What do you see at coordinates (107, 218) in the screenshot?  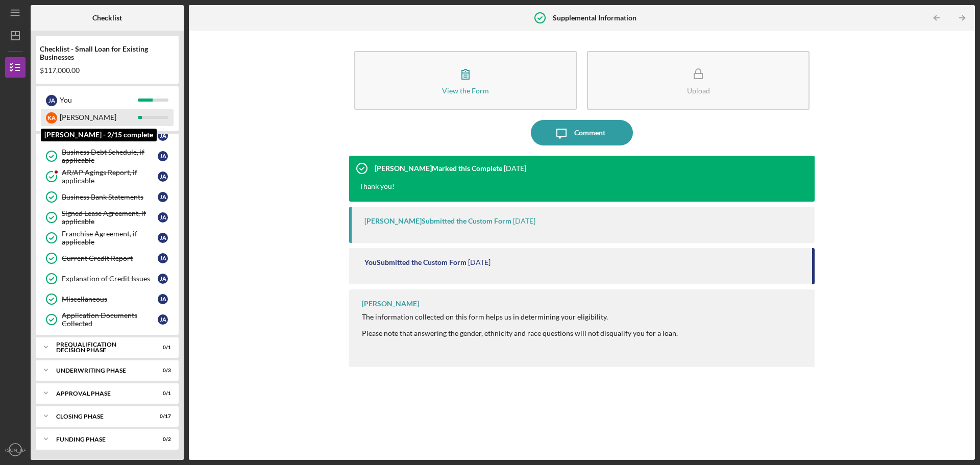 I see `a: Signed Lease Agreement, if applicableJA` at bounding box center [107, 218].